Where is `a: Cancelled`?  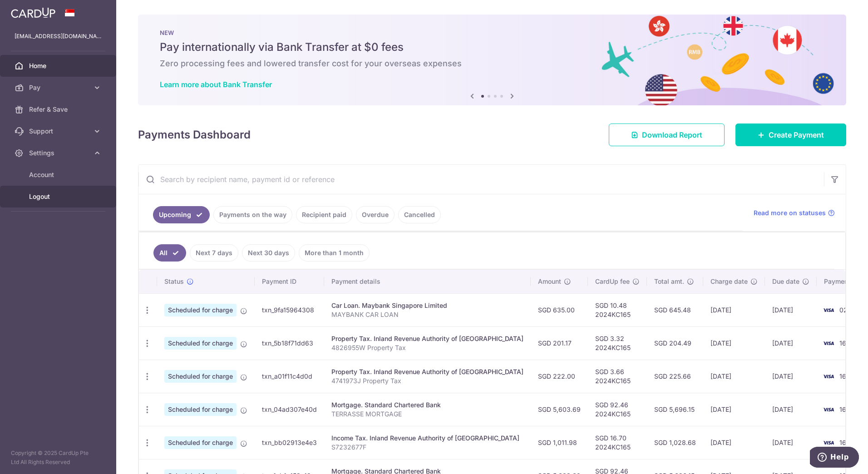
a: Cancelled is located at coordinates (419, 215).